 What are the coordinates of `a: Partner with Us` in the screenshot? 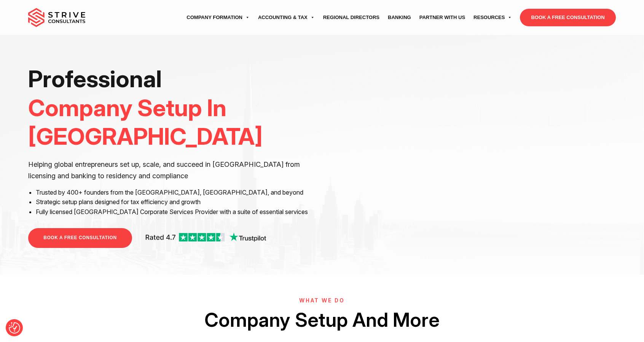 It's located at (442, 18).